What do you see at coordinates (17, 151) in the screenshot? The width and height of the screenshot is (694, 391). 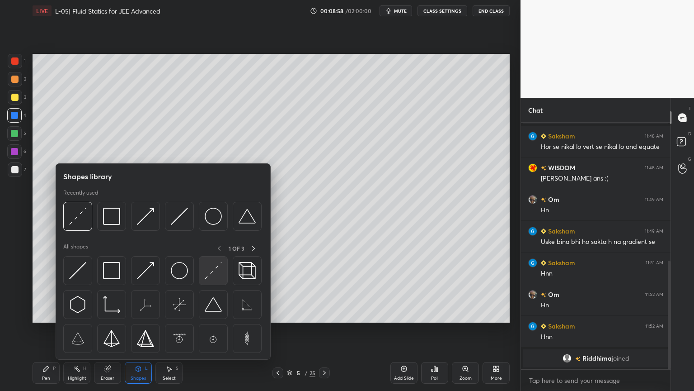 I see `div: 6` at bounding box center [17, 151].